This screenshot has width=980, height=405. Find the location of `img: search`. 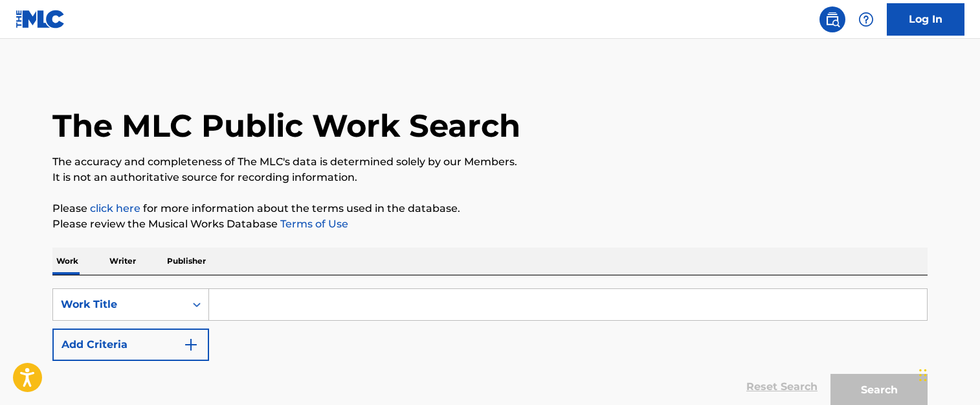

img: search is located at coordinates (832, 20).